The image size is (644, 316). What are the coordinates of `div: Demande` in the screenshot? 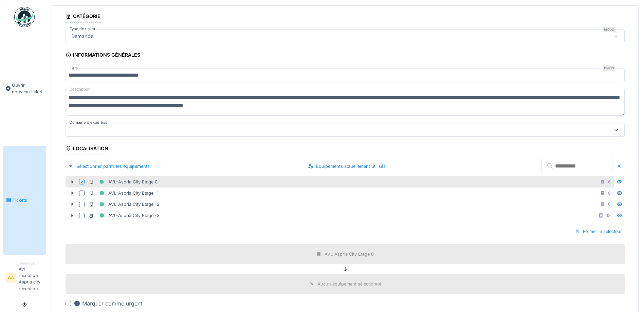 It's located at (82, 36).